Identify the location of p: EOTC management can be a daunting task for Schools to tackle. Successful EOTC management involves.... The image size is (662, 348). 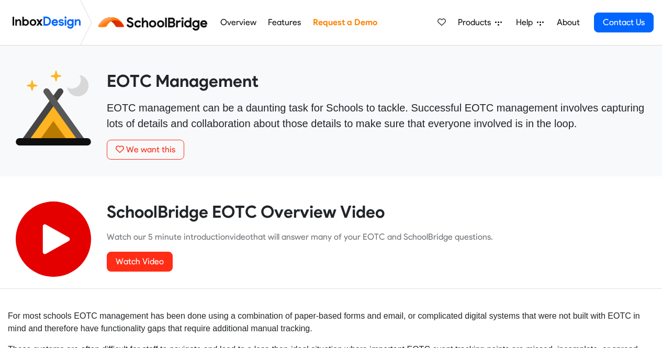
(376, 116).